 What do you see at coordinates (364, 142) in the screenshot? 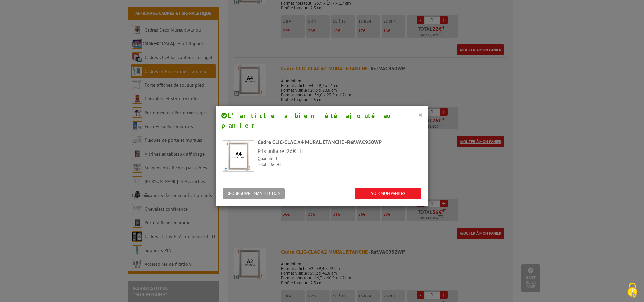
I see `span: Réf.VAC950WP` at bounding box center [364, 142].